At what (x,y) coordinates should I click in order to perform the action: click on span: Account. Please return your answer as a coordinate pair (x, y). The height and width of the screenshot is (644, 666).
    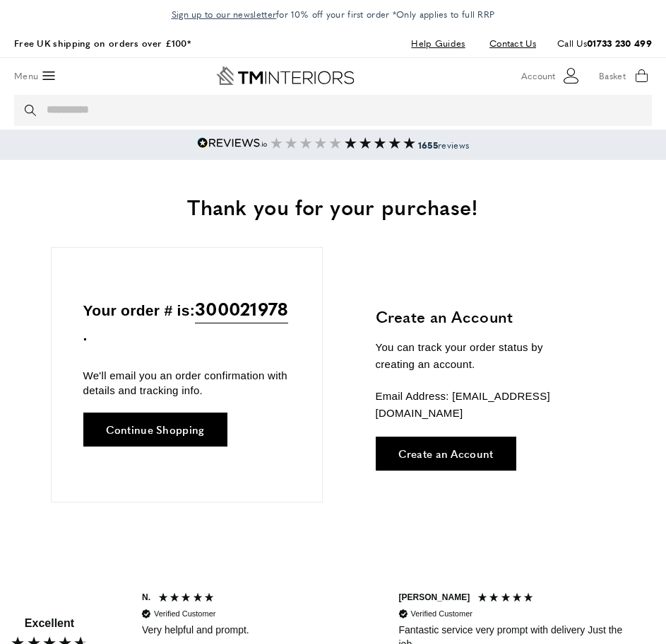
    Looking at the image, I should click on (539, 76).